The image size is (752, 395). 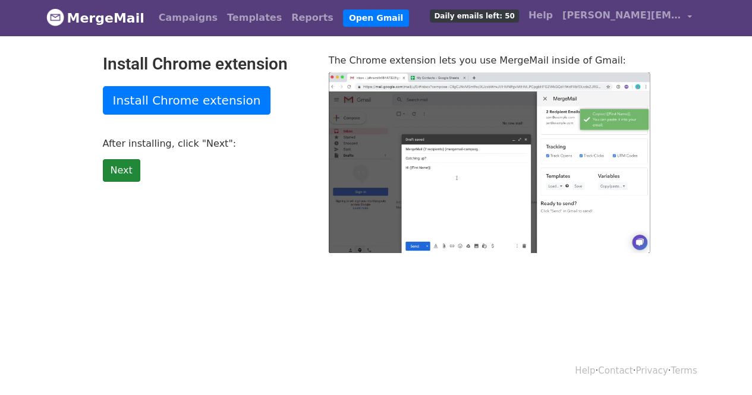 What do you see at coordinates (376, 18) in the screenshot?
I see `a: Open Gmail` at bounding box center [376, 18].